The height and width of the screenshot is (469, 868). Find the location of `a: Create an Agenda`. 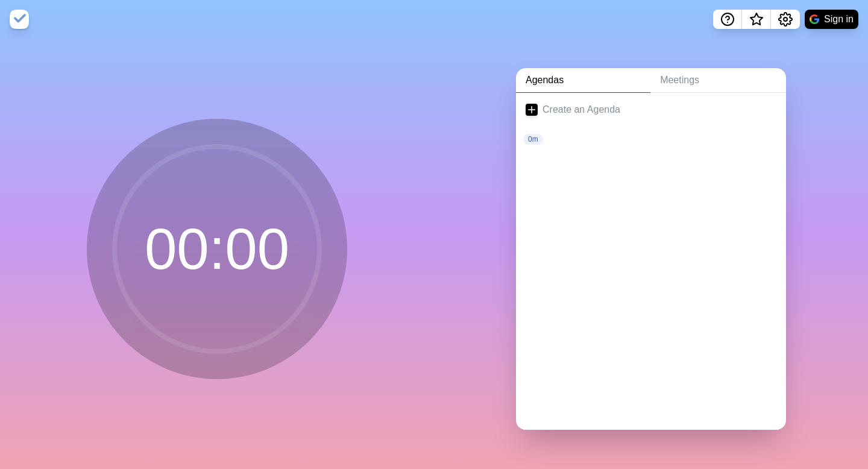

a: Create an Agenda is located at coordinates (651, 109).